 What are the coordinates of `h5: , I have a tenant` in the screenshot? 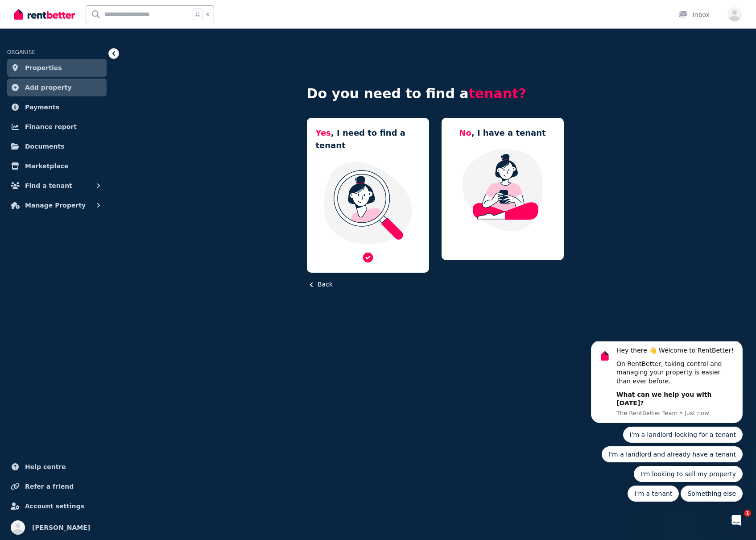 It's located at (503, 133).